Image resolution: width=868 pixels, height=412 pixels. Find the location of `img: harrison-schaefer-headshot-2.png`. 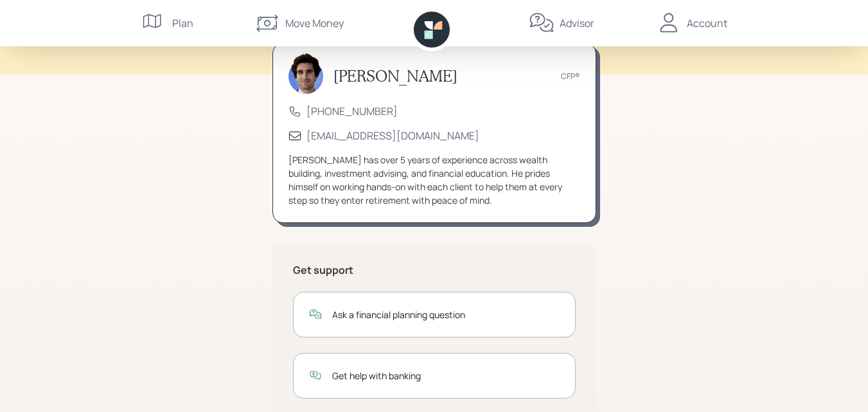

img: harrison-schaefer-headshot-2.png is located at coordinates (306, 74).